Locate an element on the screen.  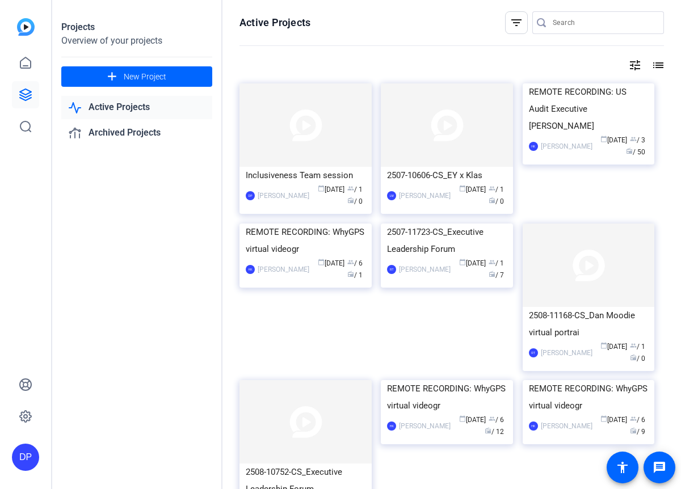
mat-icon: add is located at coordinates (112, 77).